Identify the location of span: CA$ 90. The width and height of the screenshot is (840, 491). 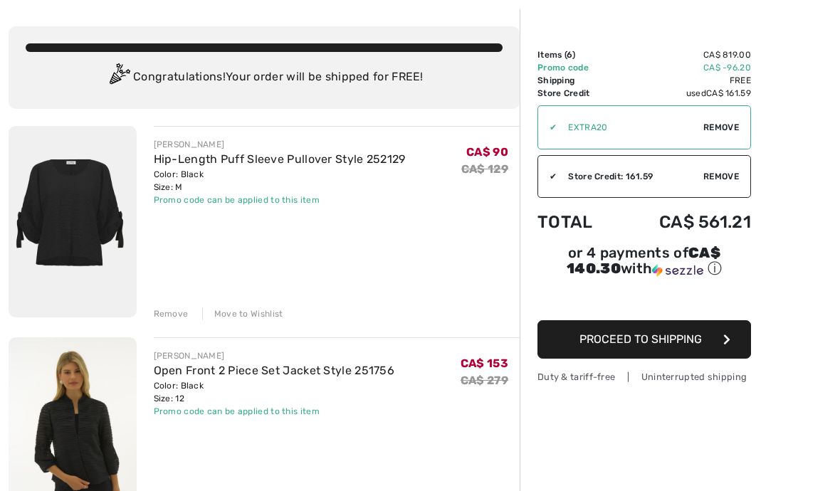
(487, 152).